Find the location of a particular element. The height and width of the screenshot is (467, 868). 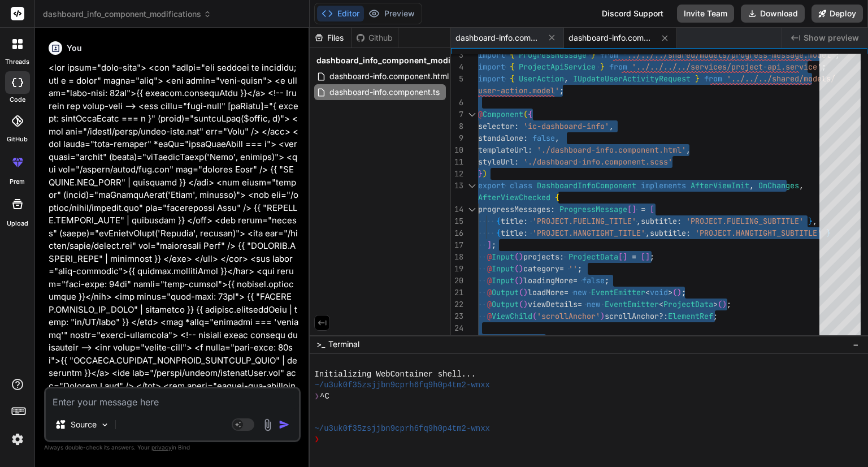

div: 4 is located at coordinates (457, 67).